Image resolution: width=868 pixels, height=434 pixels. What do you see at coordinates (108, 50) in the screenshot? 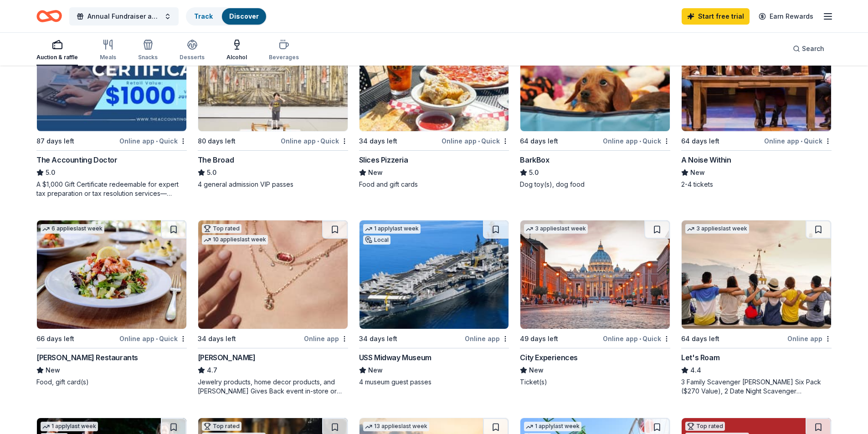
I see `button: Meals` at bounding box center [108, 50].